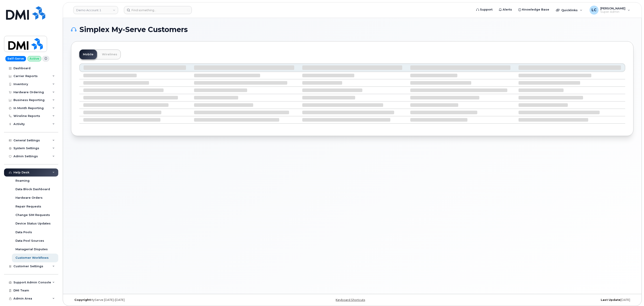 Image resolution: width=644 pixels, height=306 pixels. What do you see at coordinates (350, 300) in the screenshot?
I see `a: Keyboard Shortcuts` at bounding box center [350, 300].